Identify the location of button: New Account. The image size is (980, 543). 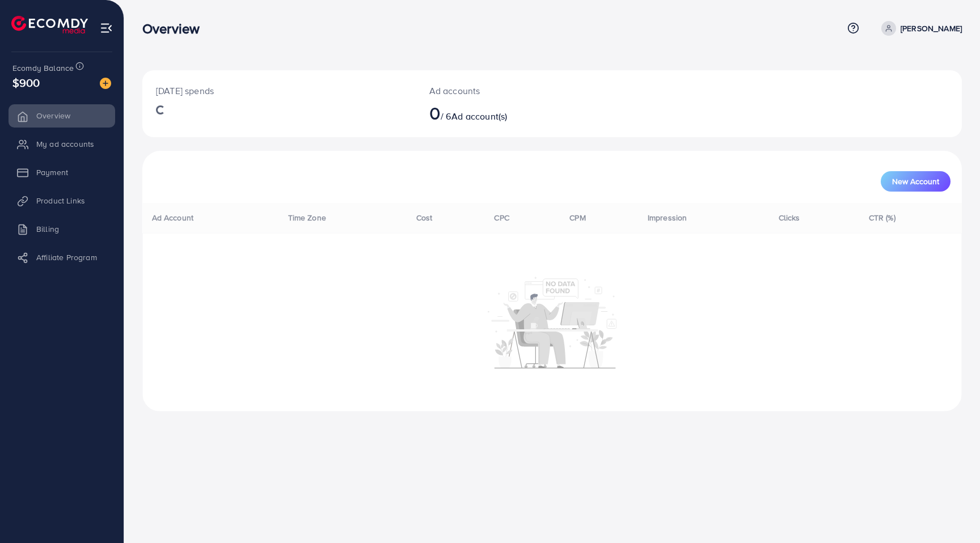
(915, 182).